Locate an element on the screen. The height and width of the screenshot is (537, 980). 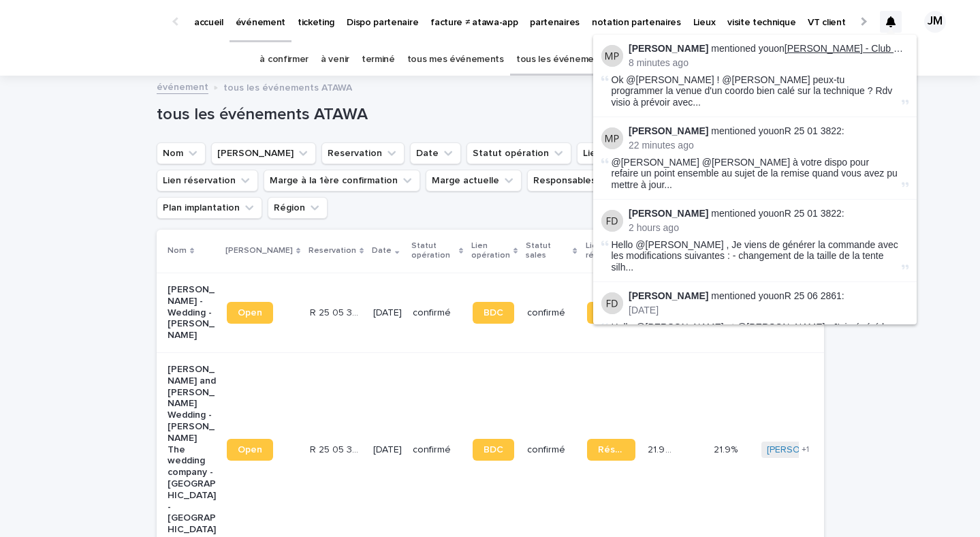
p: Lien réservation is located at coordinates (608, 251).